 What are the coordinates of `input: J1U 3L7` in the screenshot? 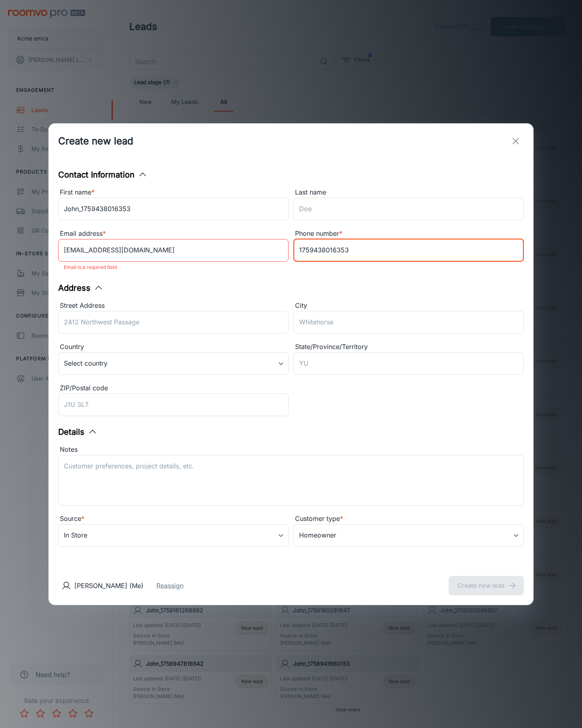 It's located at (173, 405).